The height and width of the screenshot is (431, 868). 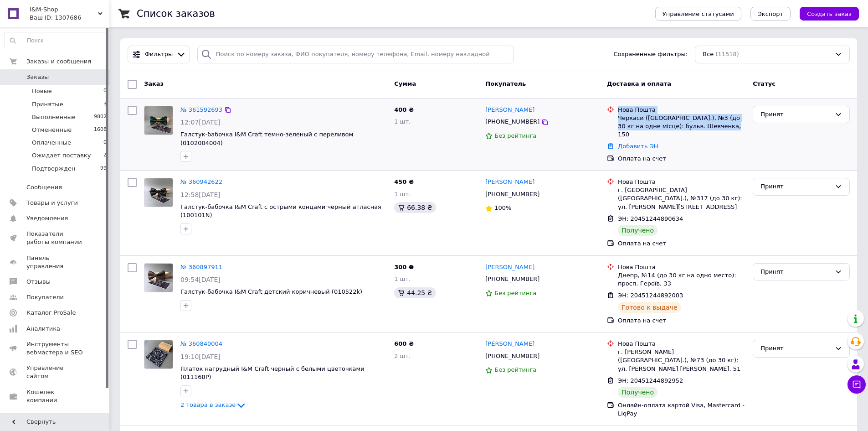 What do you see at coordinates (103, 169) in the screenshot?
I see `span: 99` at bounding box center [103, 169].